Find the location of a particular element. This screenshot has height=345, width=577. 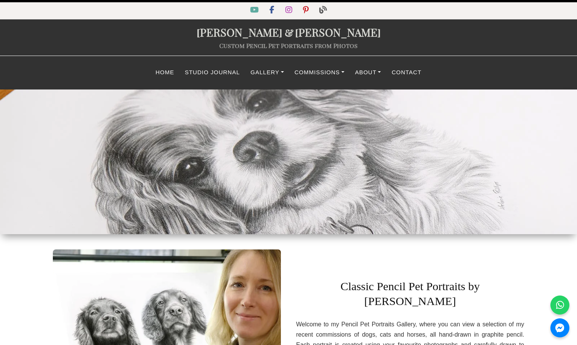

a: Instagram is located at coordinates (290, 10).